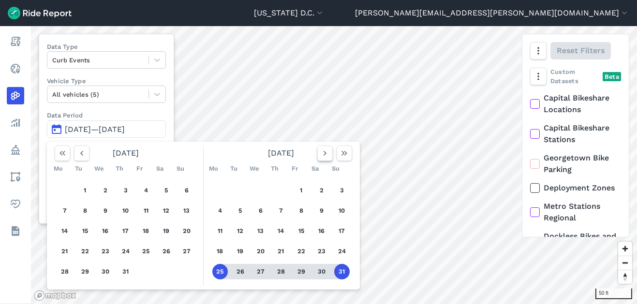  What do you see at coordinates (315, 169) in the screenshot?
I see `div: Sa` at bounding box center [315, 169].